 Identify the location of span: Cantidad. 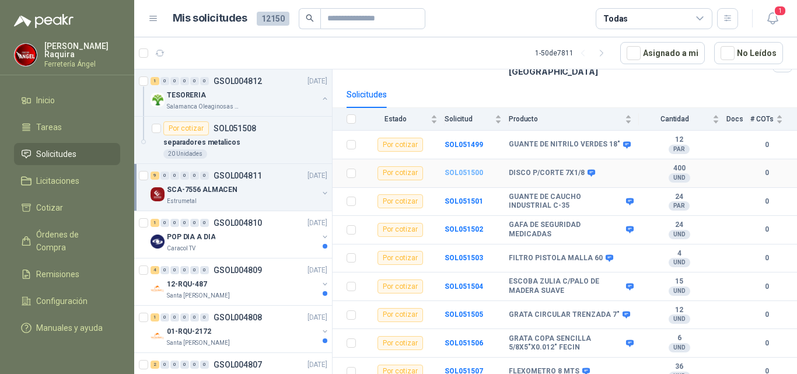
(674, 119).